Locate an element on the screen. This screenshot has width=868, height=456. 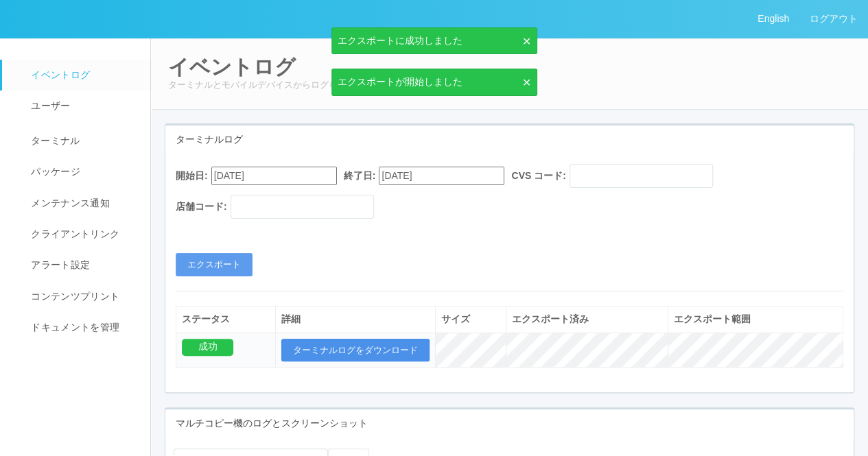
span: アラート設定 is located at coordinates (58, 265).